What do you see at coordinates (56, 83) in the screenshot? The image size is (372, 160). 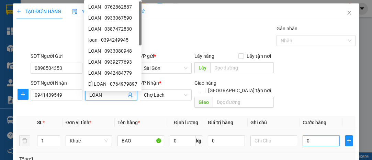 I see `div: SĐT Người Nhận` at bounding box center [56, 83].